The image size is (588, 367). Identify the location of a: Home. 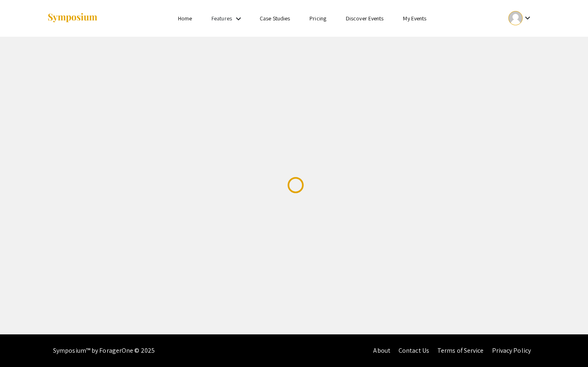
(185, 19).